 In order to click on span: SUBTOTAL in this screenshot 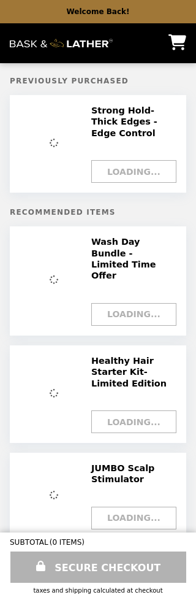, I will do `click(29, 542)`.